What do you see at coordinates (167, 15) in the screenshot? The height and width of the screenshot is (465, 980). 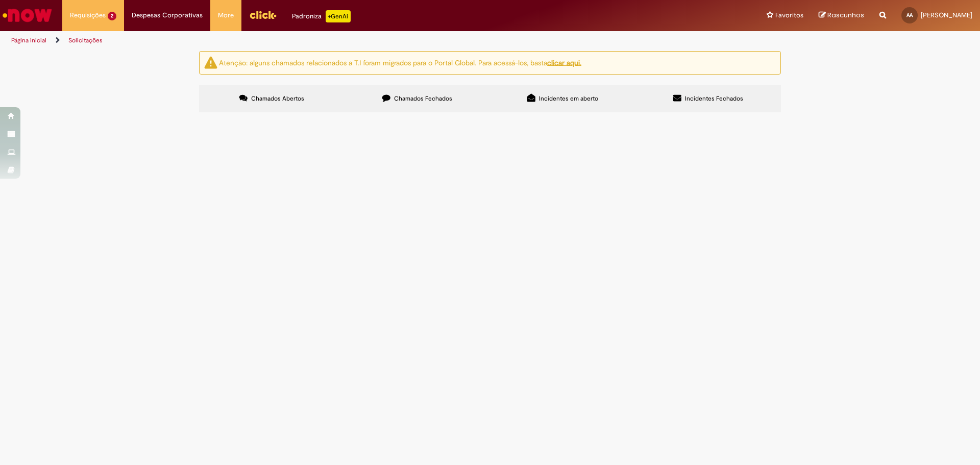 I see `span: Despesas Corporativas` at bounding box center [167, 15].